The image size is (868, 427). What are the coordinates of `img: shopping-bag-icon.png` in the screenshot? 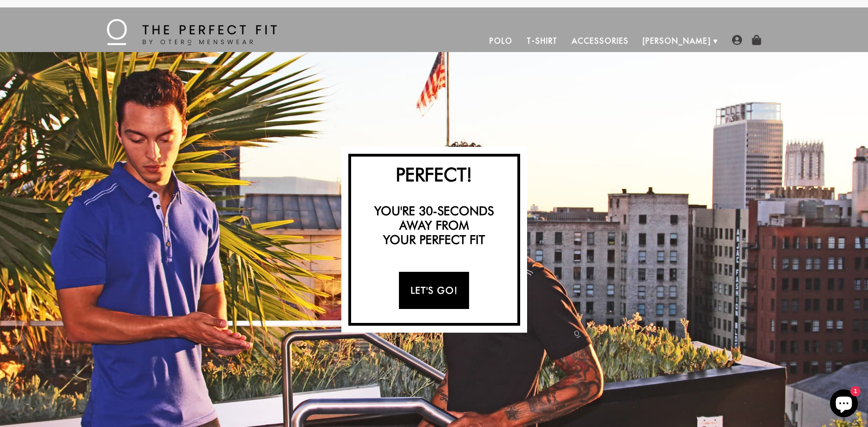 It's located at (757, 40).